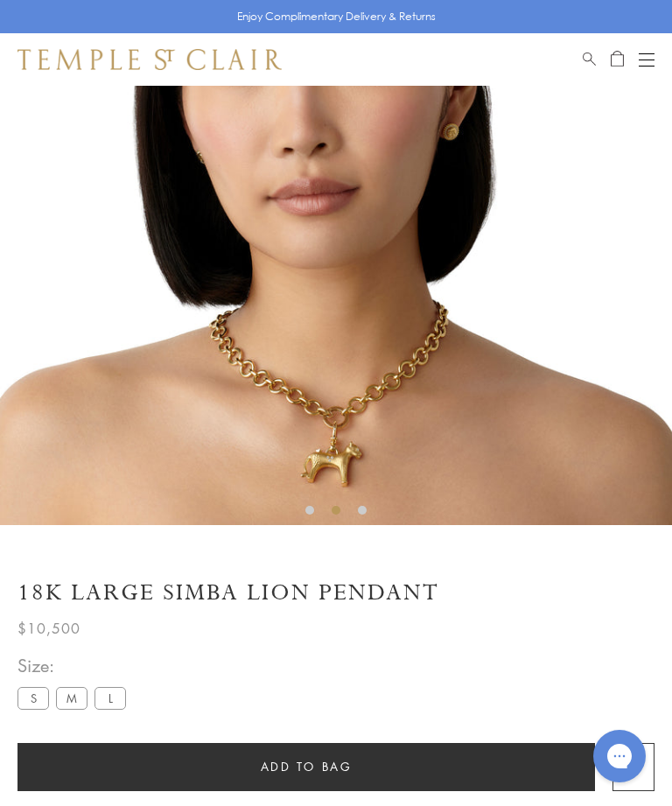  What do you see at coordinates (75, 665) in the screenshot?
I see `span: Size:` at bounding box center [75, 665].